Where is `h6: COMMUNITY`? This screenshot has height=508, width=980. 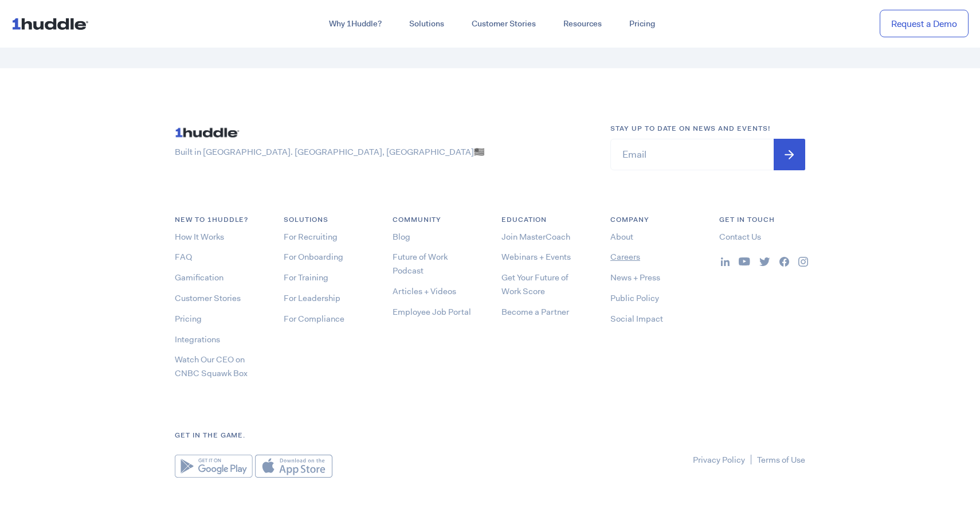 h6: COMMUNITY is located at coordinates (435, 219).